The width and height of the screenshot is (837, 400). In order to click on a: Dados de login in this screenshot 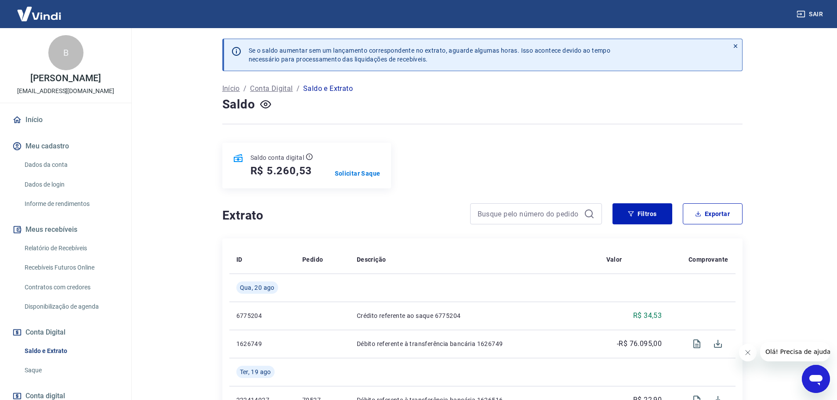, I will do `click(71, 185)`.